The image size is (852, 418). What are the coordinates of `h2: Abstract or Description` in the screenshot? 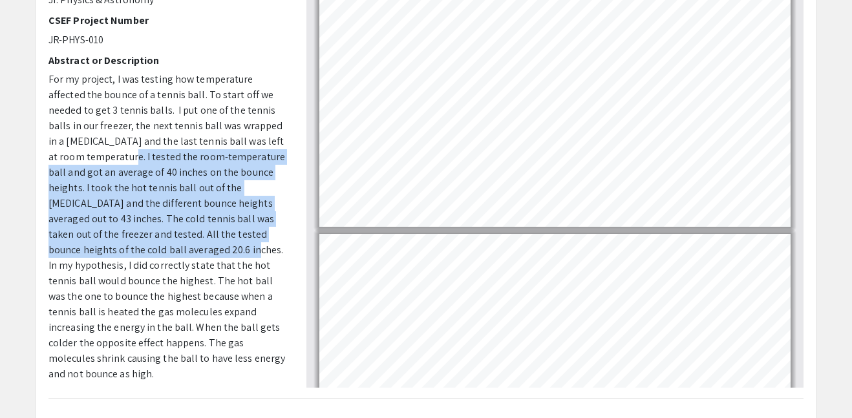 It's located at (167, 60).